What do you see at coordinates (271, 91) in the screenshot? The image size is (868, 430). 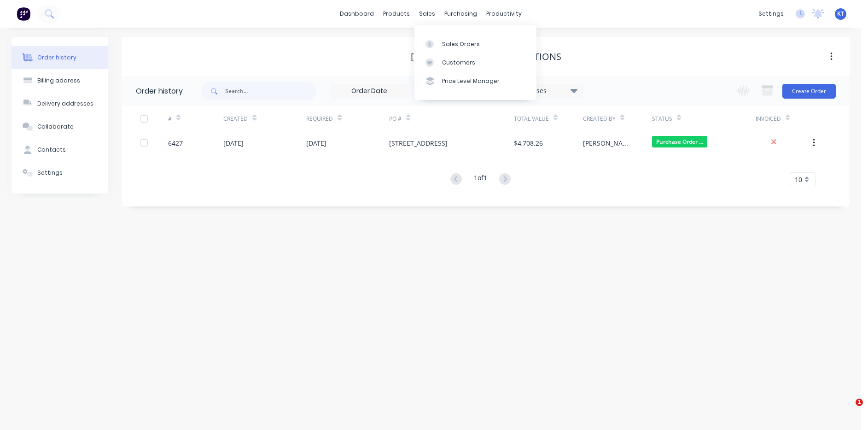 I see `input: Search...` at bounding box center [271, 91].